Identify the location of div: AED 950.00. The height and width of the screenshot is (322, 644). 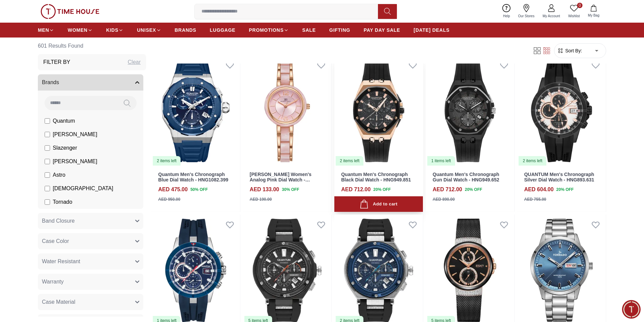
(169, 199).